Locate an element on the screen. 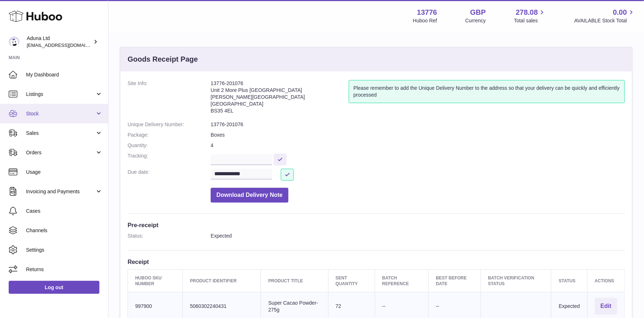  th: Batch Verification Status is located at coordinates (516, 281).